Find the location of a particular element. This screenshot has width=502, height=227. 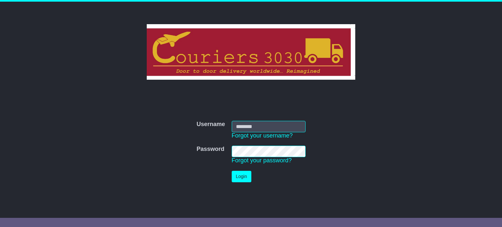

a: Forgot your password? is located at coordinates (262, 161).